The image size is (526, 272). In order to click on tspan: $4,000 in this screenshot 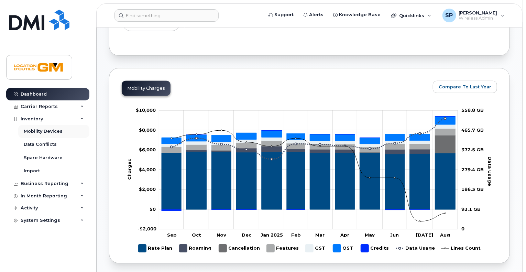, I will do `click(147, 170)`.